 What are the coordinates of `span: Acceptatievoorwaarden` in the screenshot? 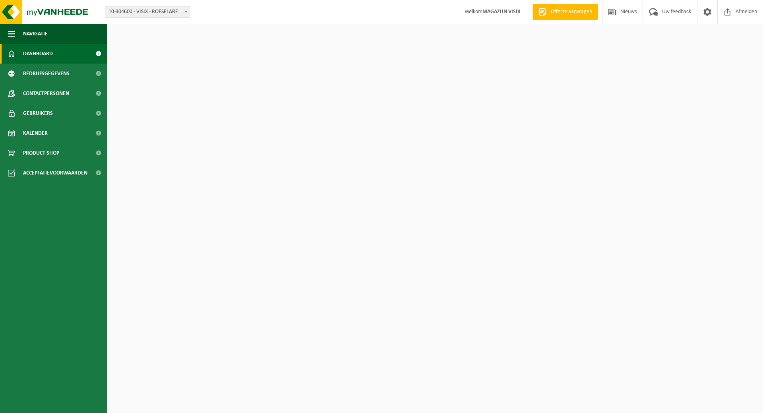 It's located at (55, 173).